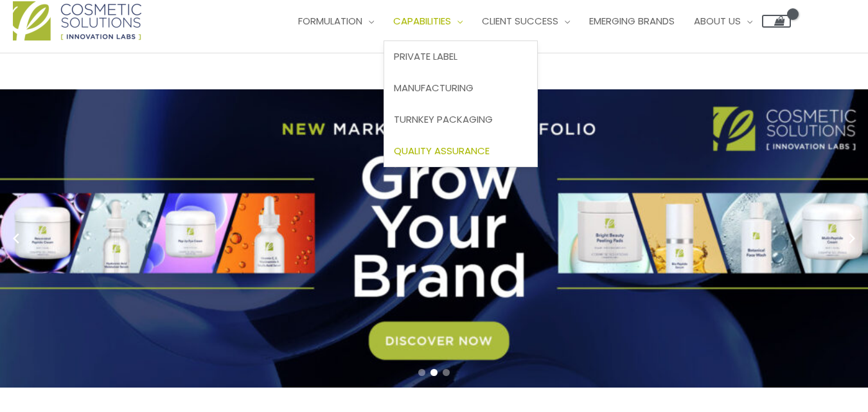  Describe the element at coordinates (445, 372) in the screenshot. I see `span: Go to slide 3` at that location.